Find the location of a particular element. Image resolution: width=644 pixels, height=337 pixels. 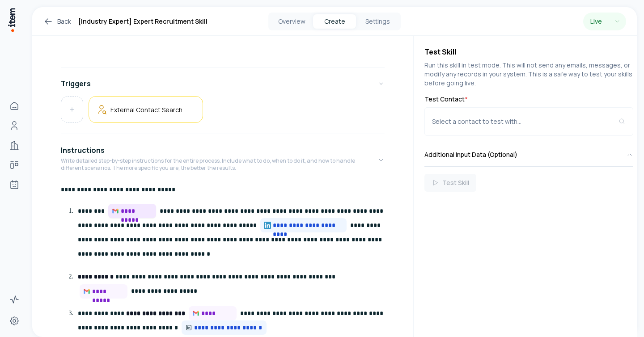

div: Select a contact to test with... is located at coordinates (525, 121).